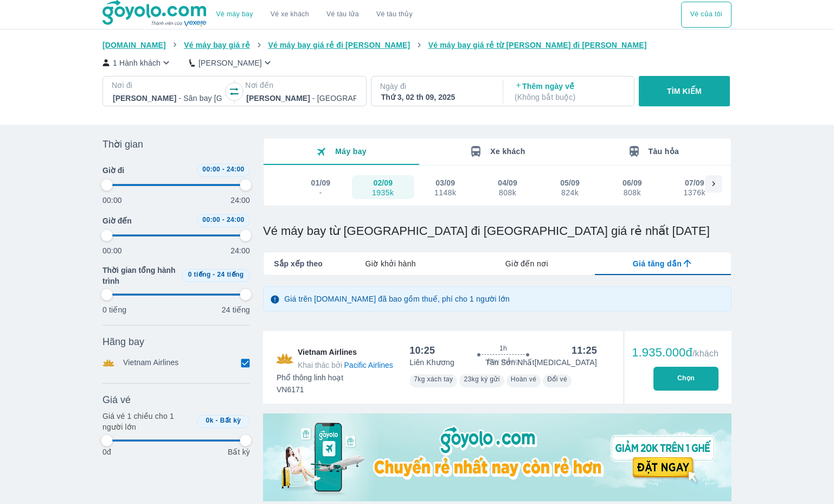 This screenshot has width=834, height=504. Describe the element at coordinates (508, 183) in the screenshot. I see `div: 04/09` at that location.